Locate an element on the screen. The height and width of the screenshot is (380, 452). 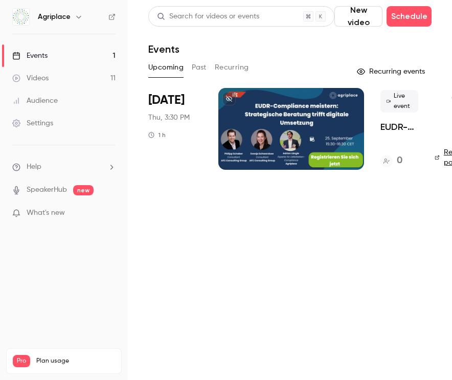
li: help-dropdown-opener is located at coordinates (64, 167).